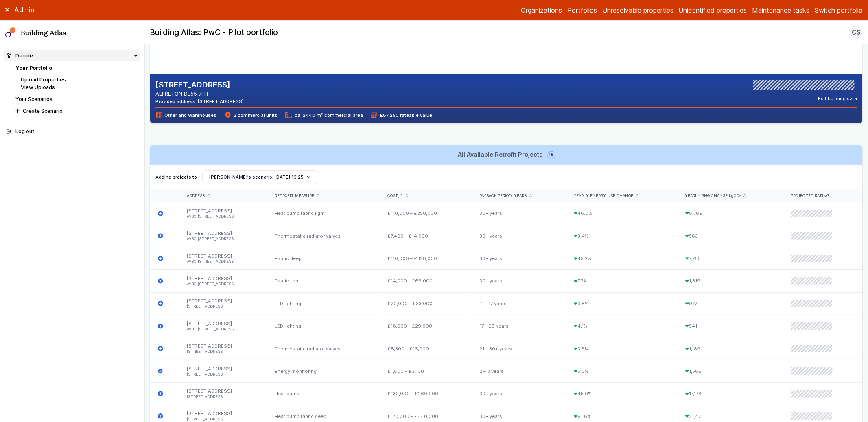 This screenshot has width=868, height=422. I want to click on div: £20,000 – £33,000, so click(426, 304).